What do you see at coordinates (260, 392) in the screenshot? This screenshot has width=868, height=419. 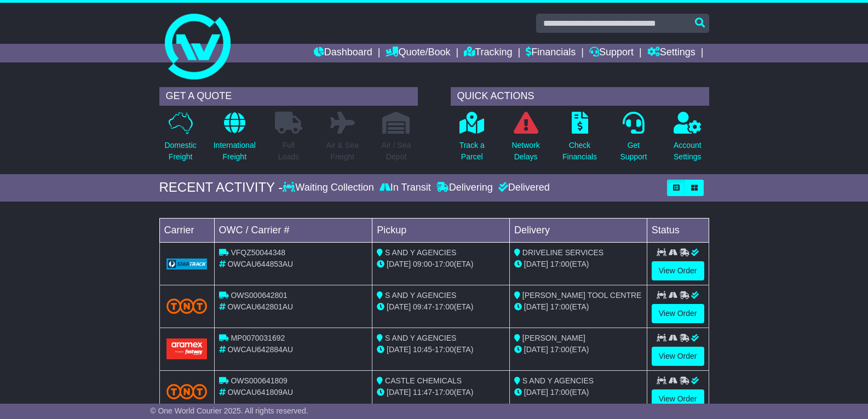 I see `span: OWCAU641809AU` at bounding box center [260, 392].